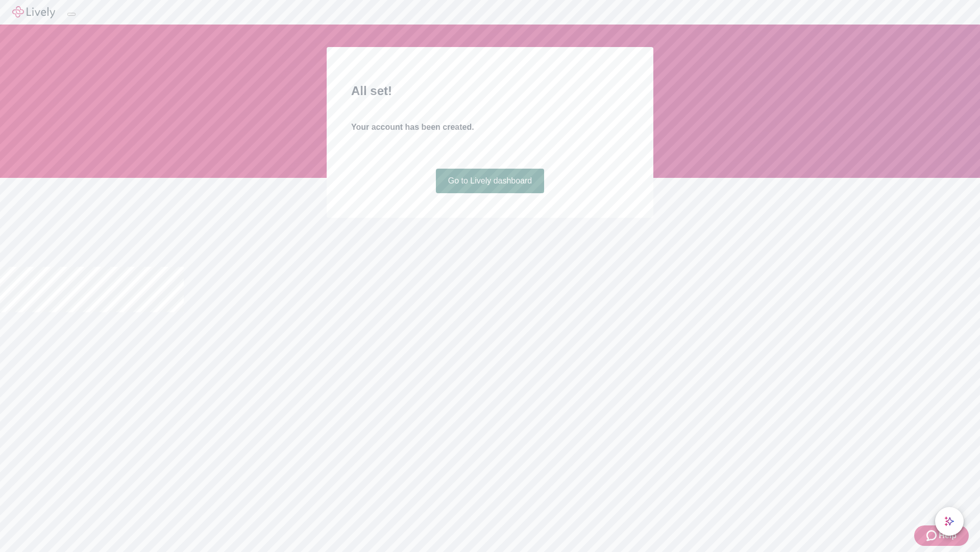  Describe the element at coordinates (933, 536) in the screenshot. I see `svg: Zendesk support icon` at that location.